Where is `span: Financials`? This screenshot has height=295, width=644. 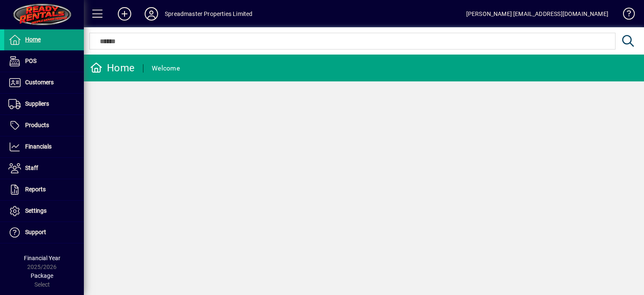
span: Financials is located at coordinates (38, 146).